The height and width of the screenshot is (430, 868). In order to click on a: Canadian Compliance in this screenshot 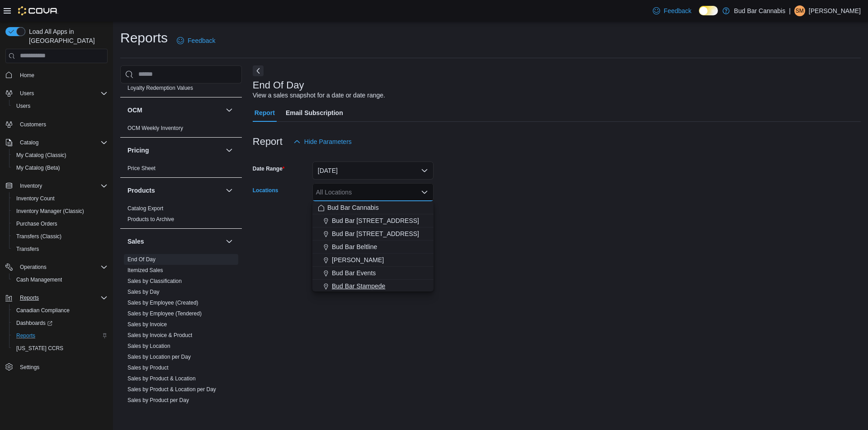, I will do `click(43, 310)`.